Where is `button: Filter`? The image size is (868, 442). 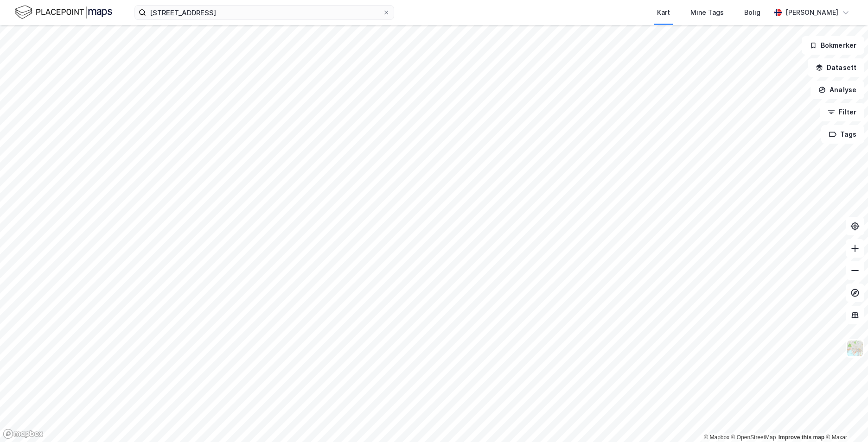
button: Filter is located at coordinates (842, 112).